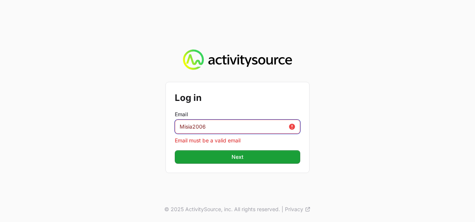 The width and height of the screenshot is (475, 222). I want to click on a: Privacy, so click(298, 209).